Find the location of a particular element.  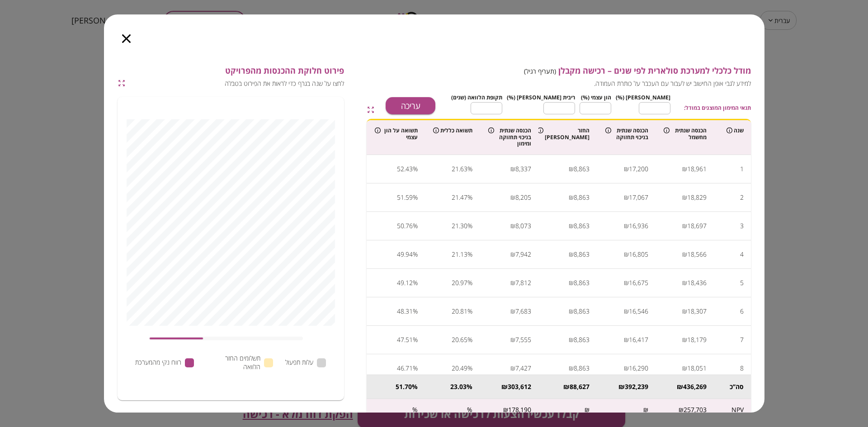

div: הכנסה שנתית בניכוי תחזוקה is located at coordinates (627, 133).